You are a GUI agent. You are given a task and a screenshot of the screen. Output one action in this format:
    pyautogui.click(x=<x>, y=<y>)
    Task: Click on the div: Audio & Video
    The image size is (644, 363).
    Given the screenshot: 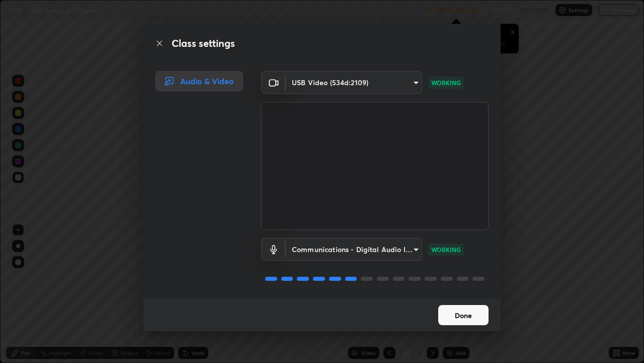 What is the action you would take?
    pyautogui.click(x=200, y=81)
    